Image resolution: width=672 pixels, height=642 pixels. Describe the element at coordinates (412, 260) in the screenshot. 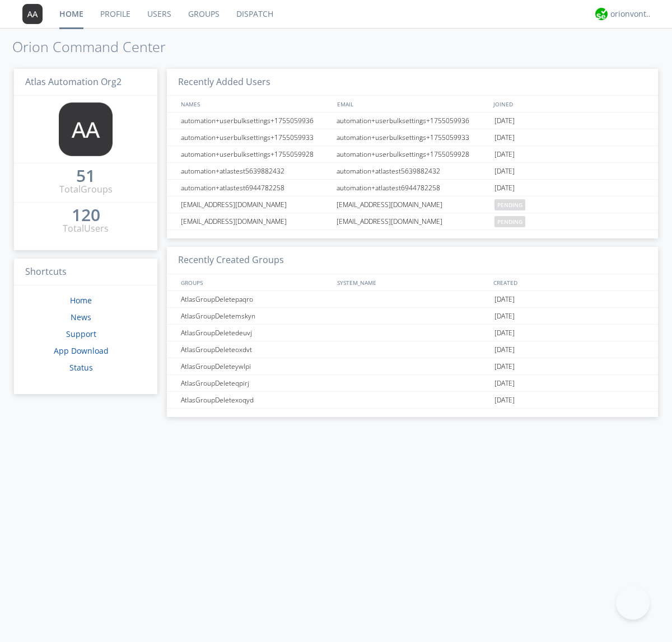

I see `h3: Recently Created Groups` at that location.